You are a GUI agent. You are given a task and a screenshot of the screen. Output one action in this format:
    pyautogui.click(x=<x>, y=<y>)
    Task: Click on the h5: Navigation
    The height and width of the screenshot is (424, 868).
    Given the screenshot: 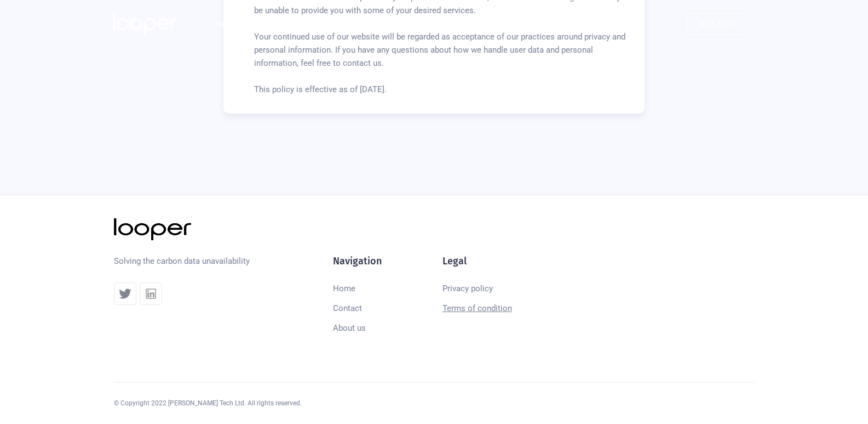 What is the action you would take?
    pyautogui.click(x=357, y=260)
    